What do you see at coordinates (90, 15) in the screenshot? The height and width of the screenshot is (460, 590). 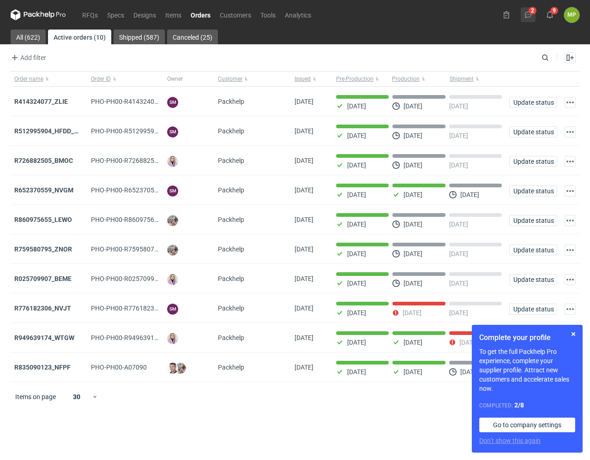 I see `a: RFQs` at bounding box center [90, 15].